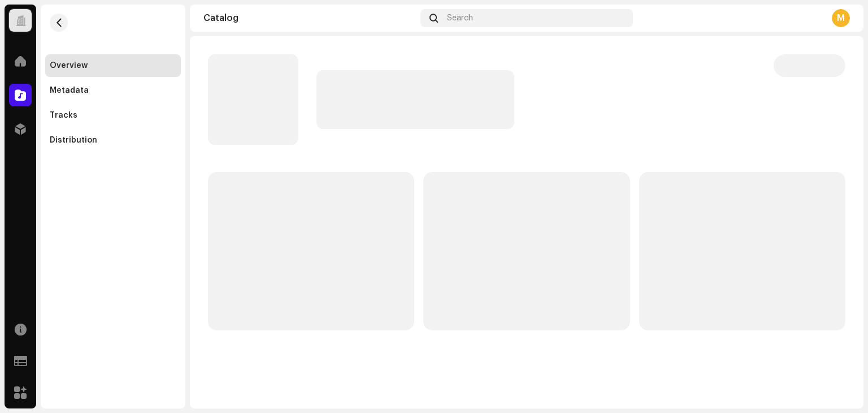 This screenshot has width=868, height=413. I want to click on div: Distribution, so click(73, 141).